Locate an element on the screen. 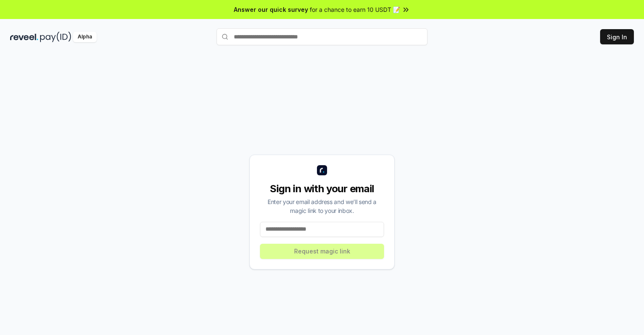  img: reveel_dark is located at coordinates (24, 37).